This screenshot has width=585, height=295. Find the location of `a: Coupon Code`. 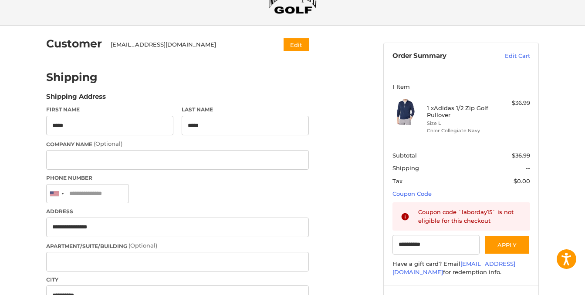

a: Coupon Code is located at coordinates (412, 194).